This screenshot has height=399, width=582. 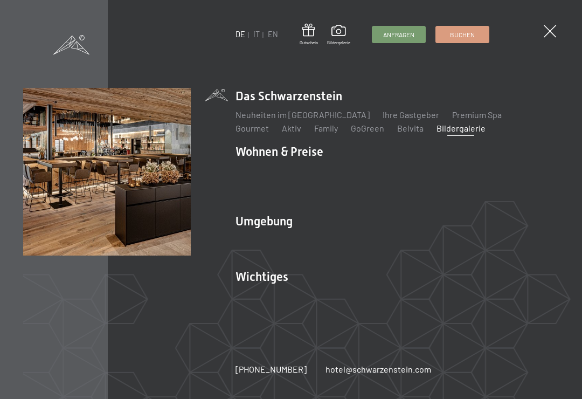 I want to click on a: Gourmet, so click(x=252, y=128).